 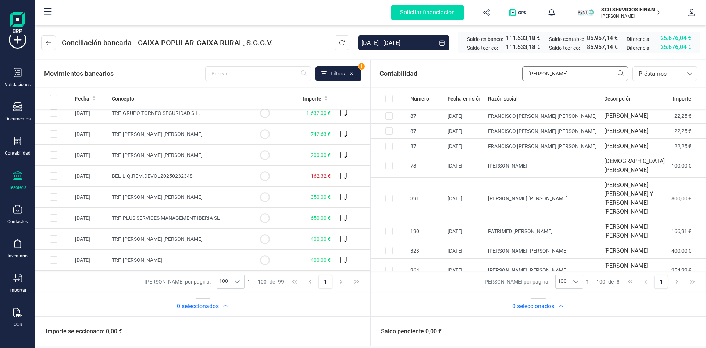 What do you see at coordinates (18, 256) in the screenshot?
I see `div: Inventario` at bounding box center [18, 256].